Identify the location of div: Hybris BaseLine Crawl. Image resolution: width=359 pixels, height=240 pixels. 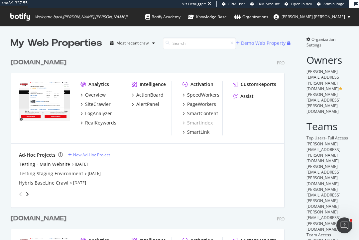
(44, 183).